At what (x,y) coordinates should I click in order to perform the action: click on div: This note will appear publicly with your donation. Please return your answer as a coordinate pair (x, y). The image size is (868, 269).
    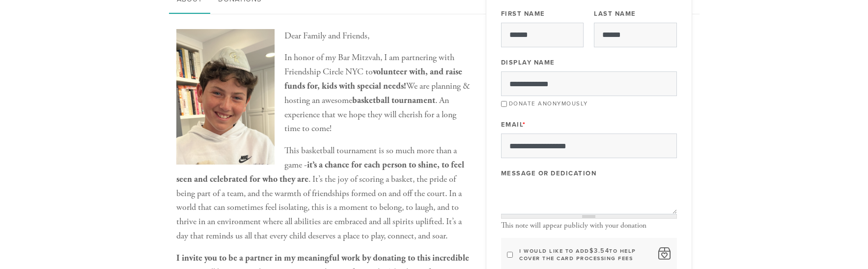
    Looking at the image, I should click on (589, 225).